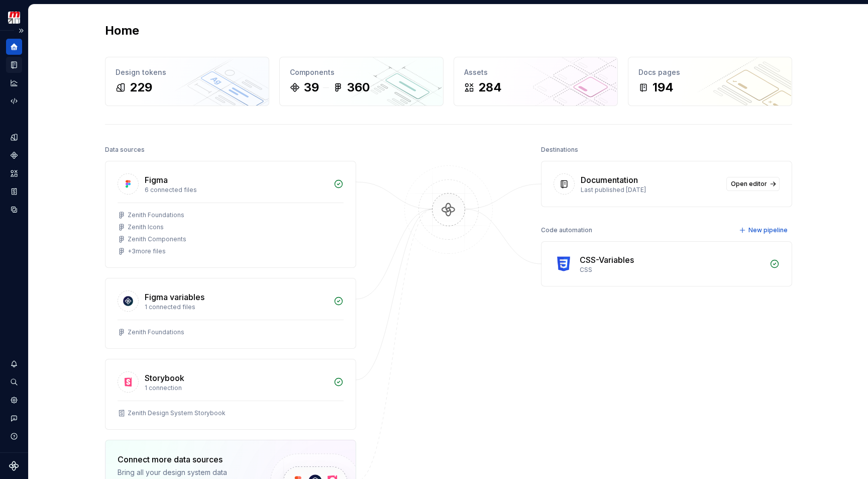  What do you see at coordinates (14, 363) in the screenshot?
I see `button: Notifications` at bounding box center [14, 363].